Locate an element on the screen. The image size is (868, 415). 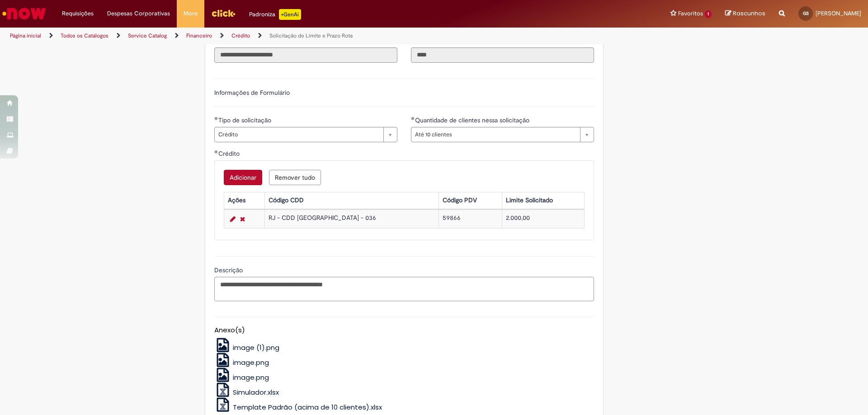
img: ServiceNow is located at coordinates (24, 14).